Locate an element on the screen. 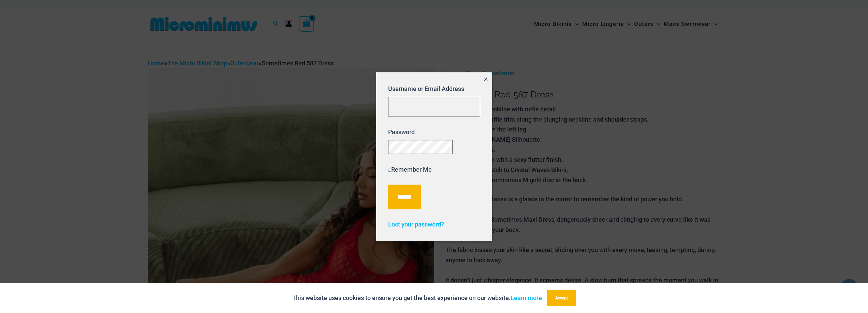  button: Close popup is located at coordinates (486, 80).